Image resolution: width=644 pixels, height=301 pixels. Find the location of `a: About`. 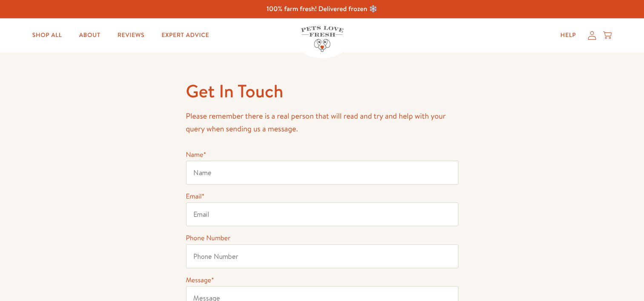

a: About is located at coordinates (89, 35).